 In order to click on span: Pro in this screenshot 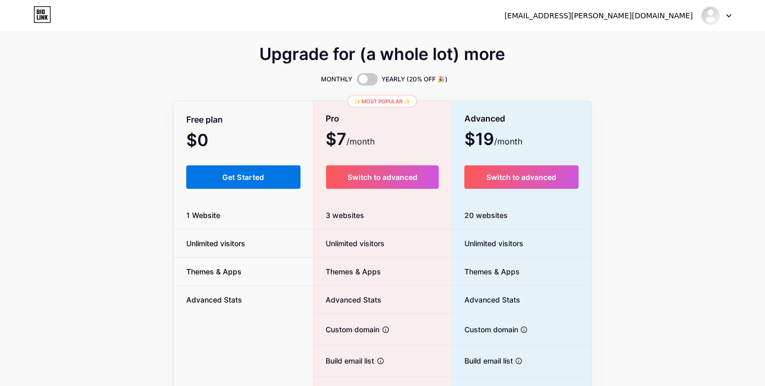, I will do `click(333, 119)`.